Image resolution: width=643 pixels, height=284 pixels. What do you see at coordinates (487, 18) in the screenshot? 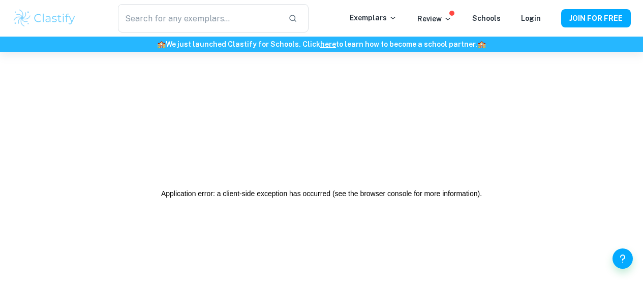
I see `a: Schools` at bounding box center [487, 18].